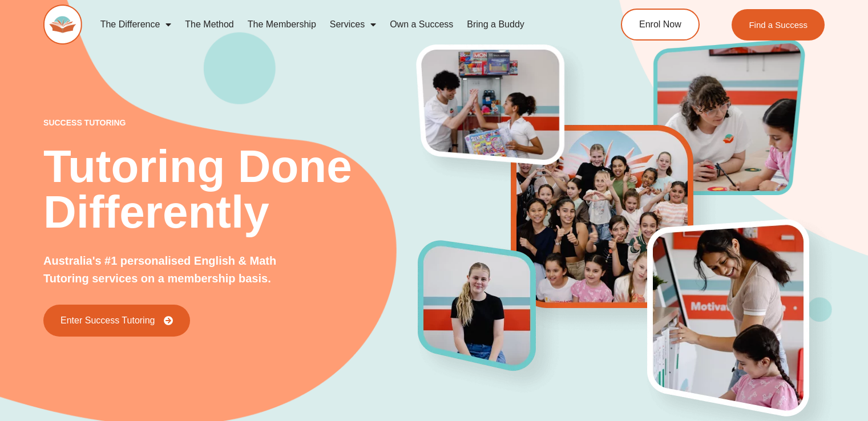  I want to click on span: Enter Success Tutoring, so click(107, 321).